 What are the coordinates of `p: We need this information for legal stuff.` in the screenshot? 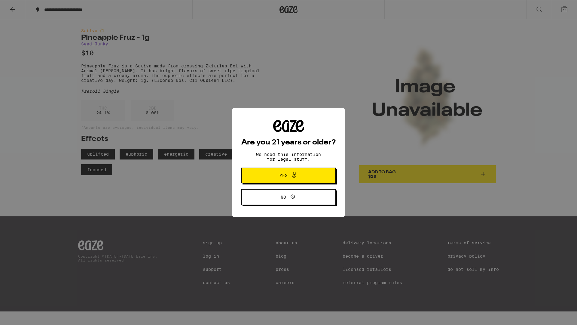 It's located at (289, 157).